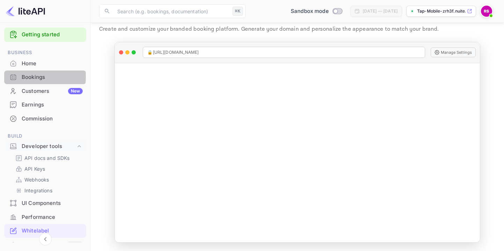 This screenshot has width=504, height=251. I want to click on img: Raul Sosa, so click(487, 11).